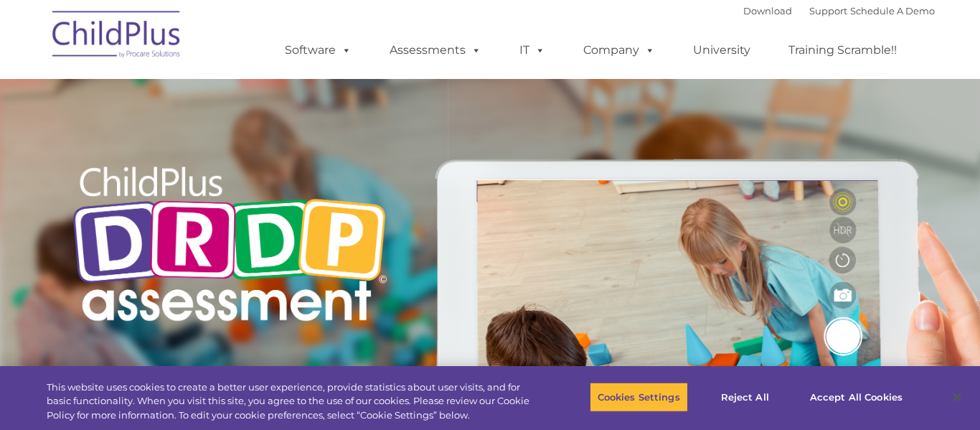  I want to click on a: Assessments, so click(435, 50).